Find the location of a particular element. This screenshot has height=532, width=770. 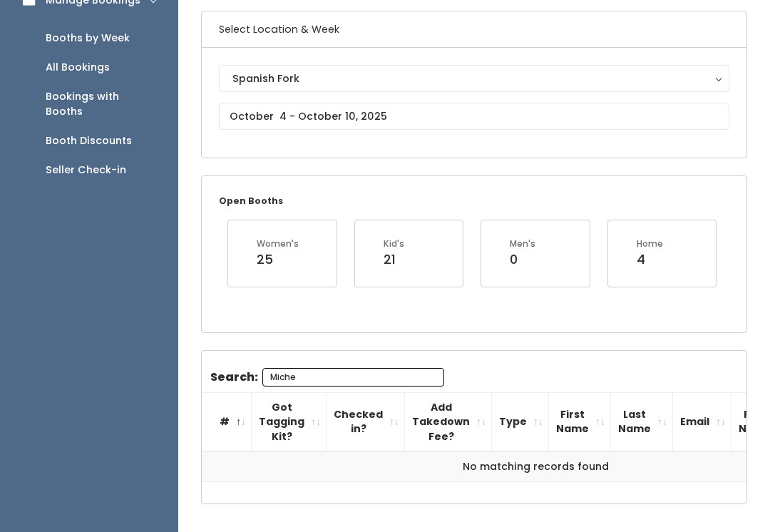

th: Checked in?: activate to sort column ascending is located at coordinates (366, 422).